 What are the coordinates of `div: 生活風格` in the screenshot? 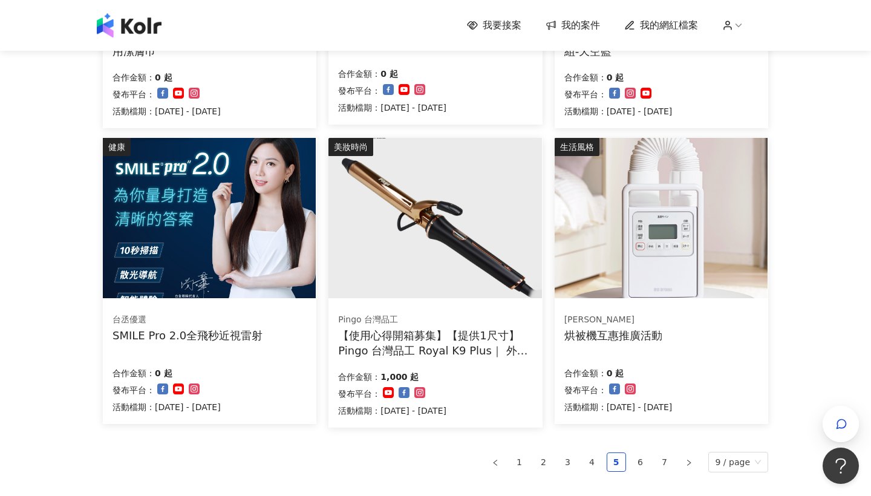 It's located at (577, 147).